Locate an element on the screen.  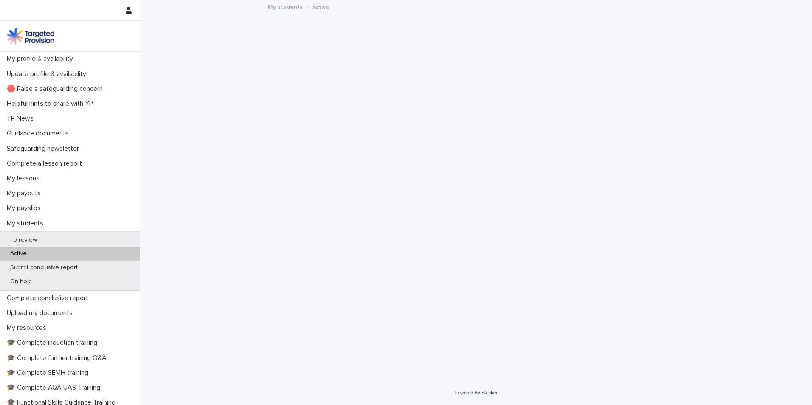
p: TP News is located at coordinates (22, 119).